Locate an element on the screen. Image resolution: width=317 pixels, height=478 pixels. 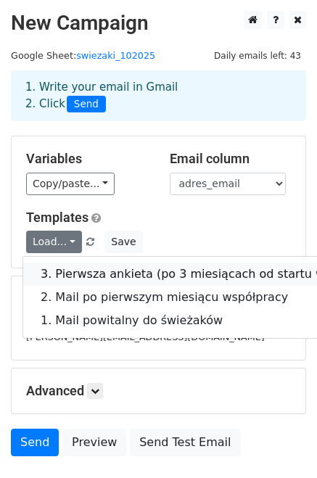
a: Daily emails left: 43 is located at coordinates (258, 55).